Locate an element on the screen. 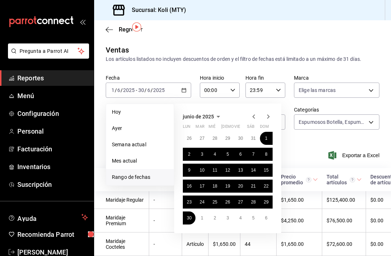 The height and width of the screenshot is (256, 391). abbr: 1 de junio de 2025 is located at coordinates (266, 138).